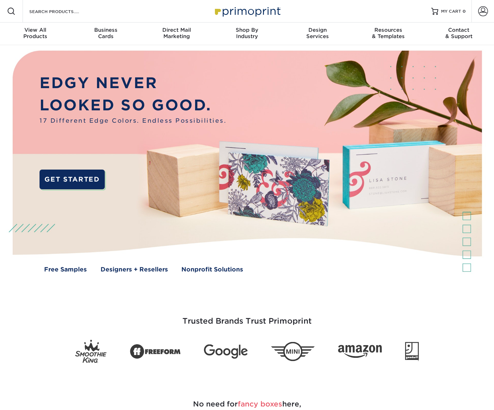 This screenshot has width=494, height=410. What do you see at coordinates (176, 33) in the screenshot?
I see `div: Marketing` at bounding box center [176, 33].